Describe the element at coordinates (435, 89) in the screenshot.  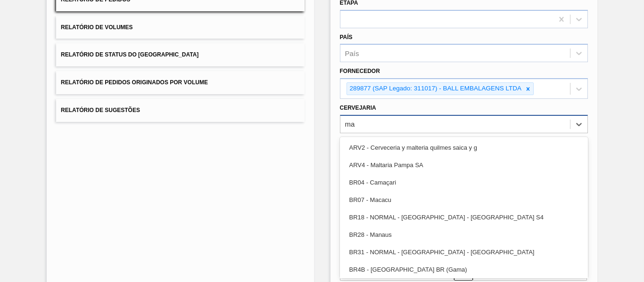
I see `div: 289877 (SAP Legado: 311017) - BALL EMBALAGENS LTDA` at that location.